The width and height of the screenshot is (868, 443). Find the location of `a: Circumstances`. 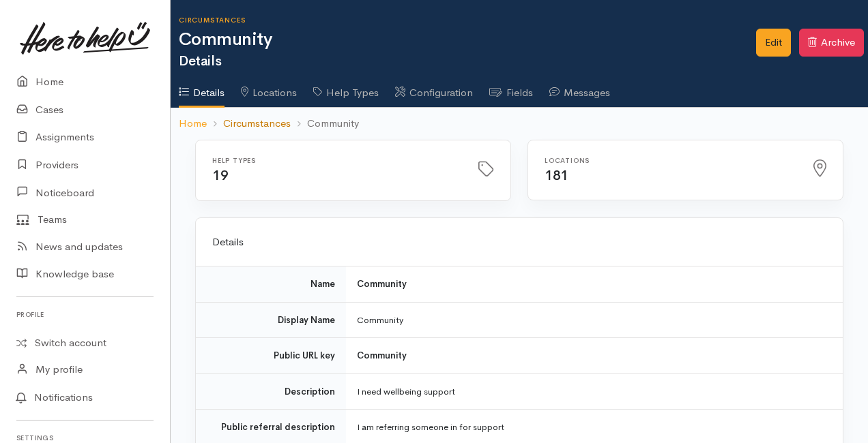

a: Circumstances is located at coordinates (257, 123).